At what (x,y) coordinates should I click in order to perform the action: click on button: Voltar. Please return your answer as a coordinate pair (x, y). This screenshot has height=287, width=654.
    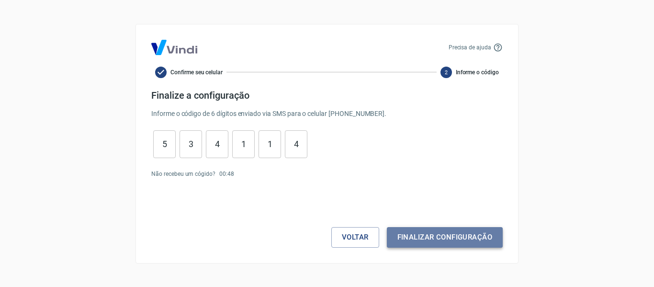
    Looking at the image, I should click on (355, 237).